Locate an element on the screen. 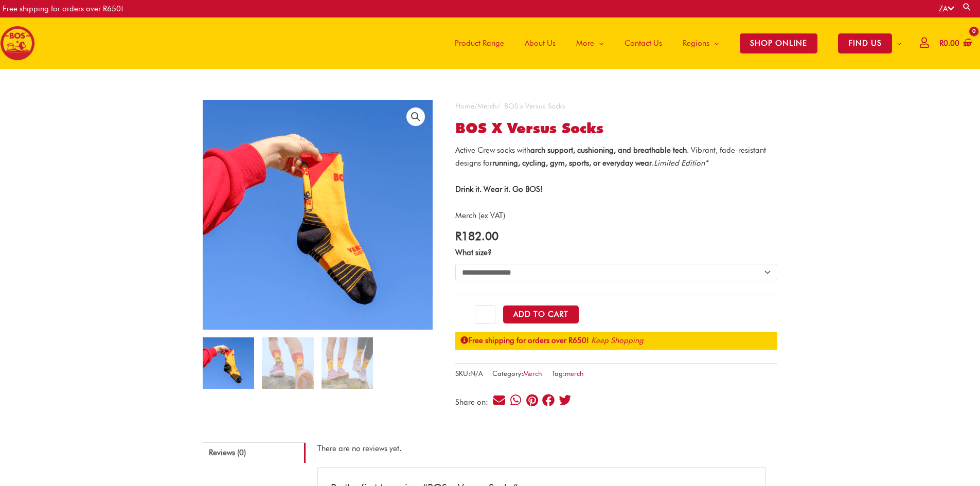  p: There are no reviews yet. is located at coordinates (542, 448).